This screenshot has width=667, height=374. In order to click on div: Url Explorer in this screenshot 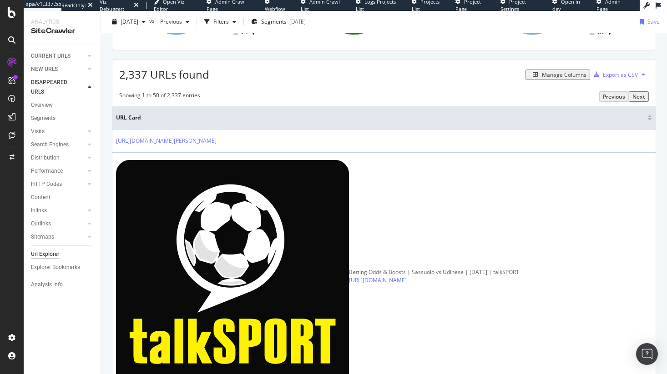, I will do `click(45, 254)`.